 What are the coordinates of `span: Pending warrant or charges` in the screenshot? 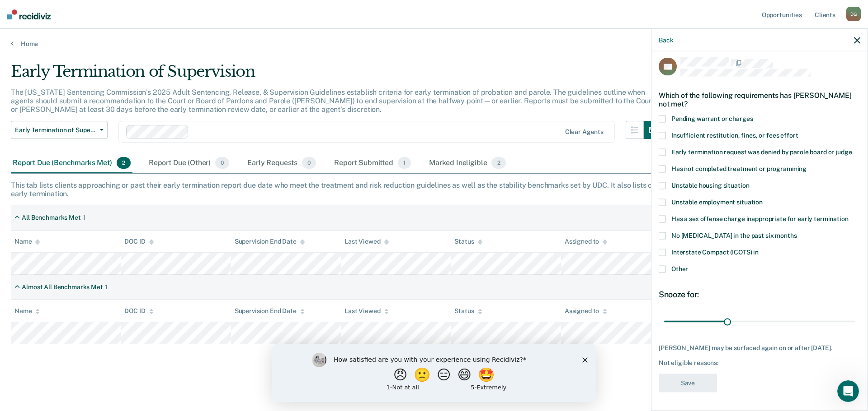 It's located at (712, 118).